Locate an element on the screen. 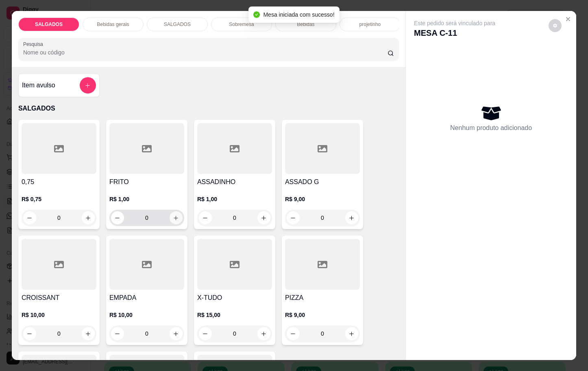 The image size is (588, 371). p: Este pedido será vinculado para is located at coordinates (455, 23).